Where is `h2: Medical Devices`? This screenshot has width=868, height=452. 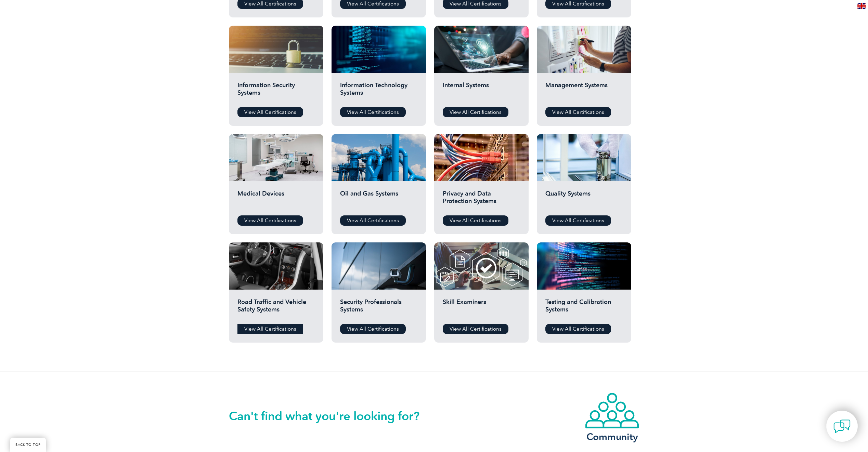
h2: Medical Devices is located at coordinates (277, 200).